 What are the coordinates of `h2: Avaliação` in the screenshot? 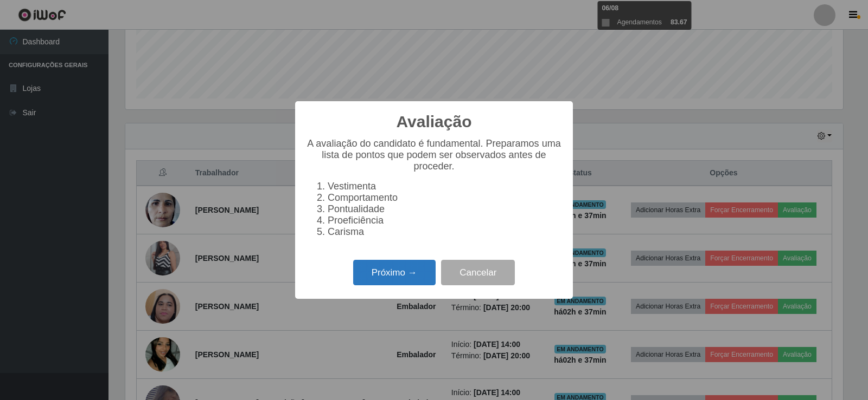 It's located at (434, 122).